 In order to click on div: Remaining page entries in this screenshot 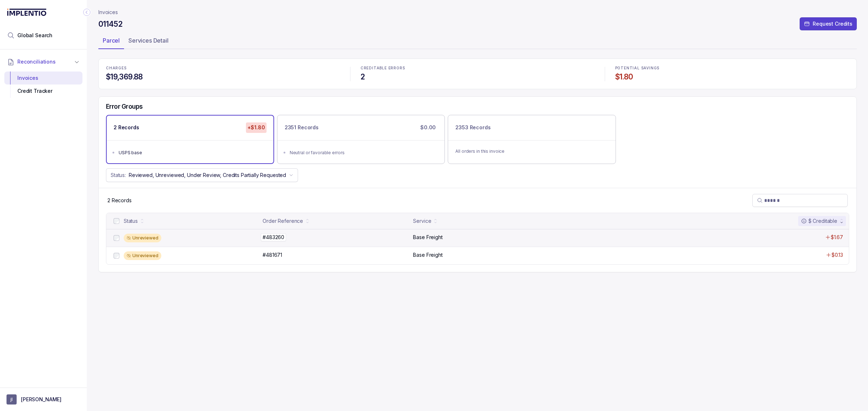, I will do `click(120, 201)`.